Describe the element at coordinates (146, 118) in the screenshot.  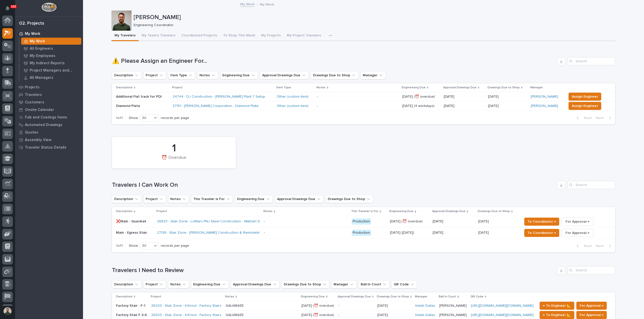
I see `div: 30` at that location.